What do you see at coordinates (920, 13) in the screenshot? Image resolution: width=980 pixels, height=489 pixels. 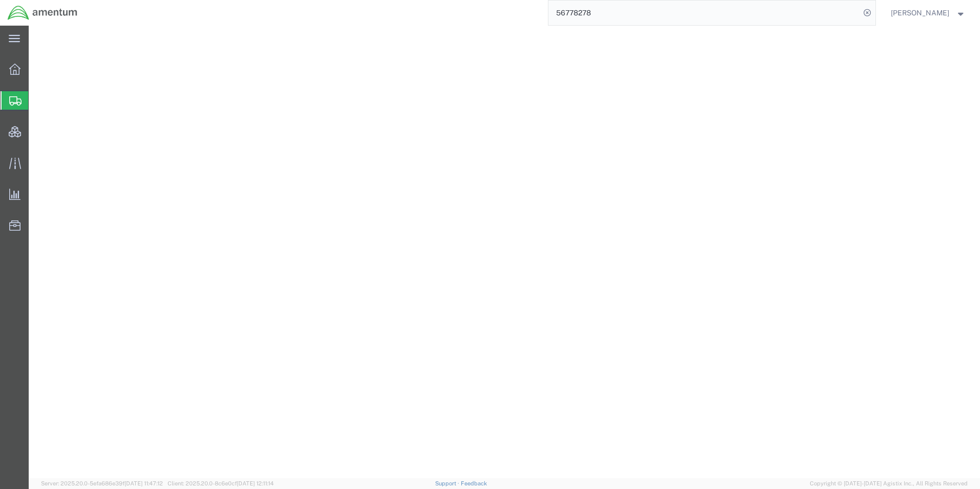 I see `span: Jason Martin` at bounding box center [920, 13].